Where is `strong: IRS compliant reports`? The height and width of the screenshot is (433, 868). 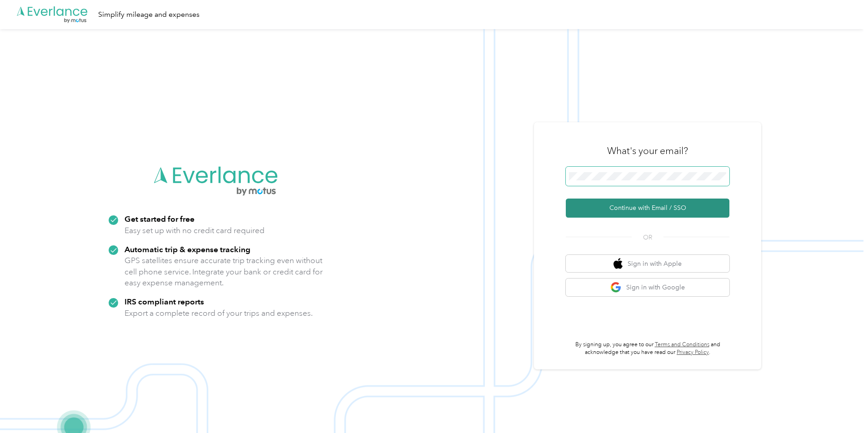
strong: IRS compliant reports is located at coordinates (164, 301).